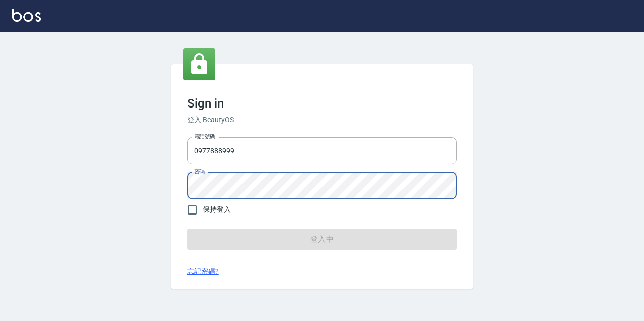  I want to click on h3: Sign in, so click(322, 104).